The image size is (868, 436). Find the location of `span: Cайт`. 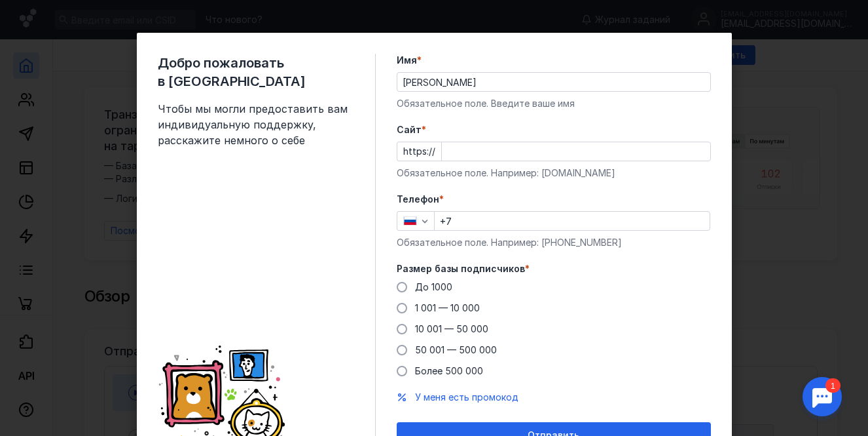

span: Cайт is located at coordinates (409, 130).